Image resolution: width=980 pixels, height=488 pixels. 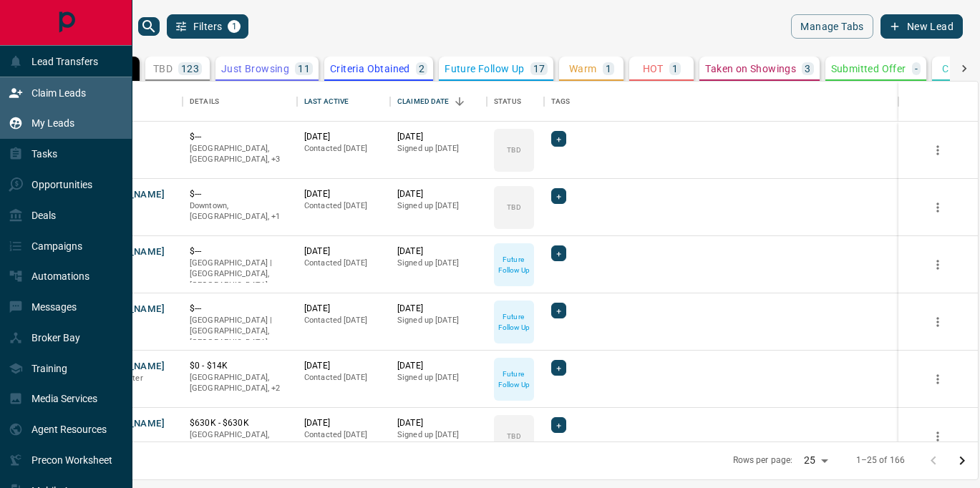 I want to click on p: 1–25 of 166, so click(x=881, y=460).